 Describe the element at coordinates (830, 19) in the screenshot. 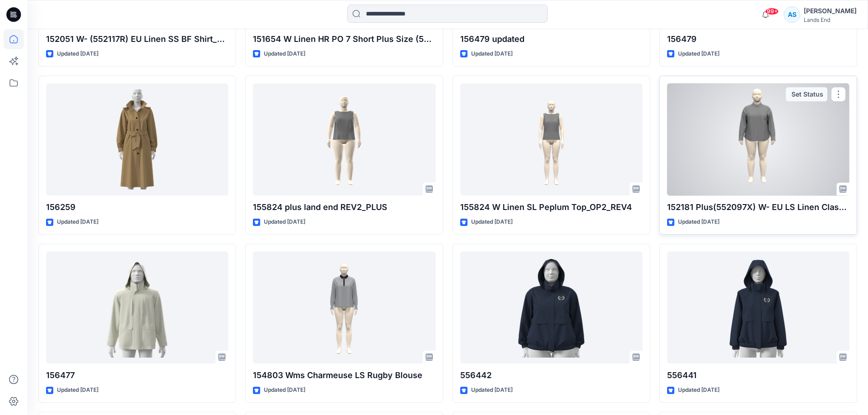

I see `div: Lands End` at that location.